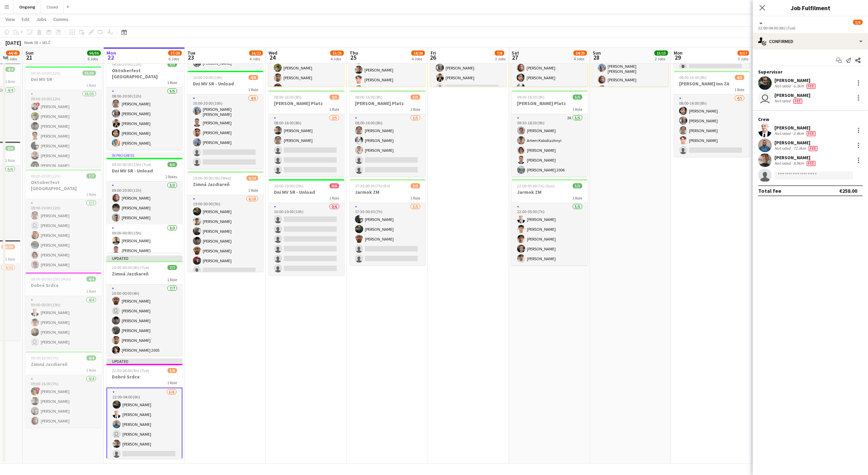  Describe the element at coordinates (810, 41) in the screenshot. I see `div: Confirmed` at that location.